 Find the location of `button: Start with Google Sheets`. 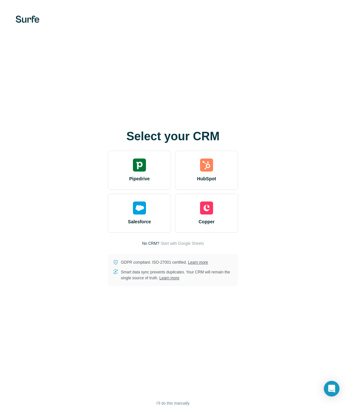

button: Start with Google Sheets is located at coordinates (182, 244).